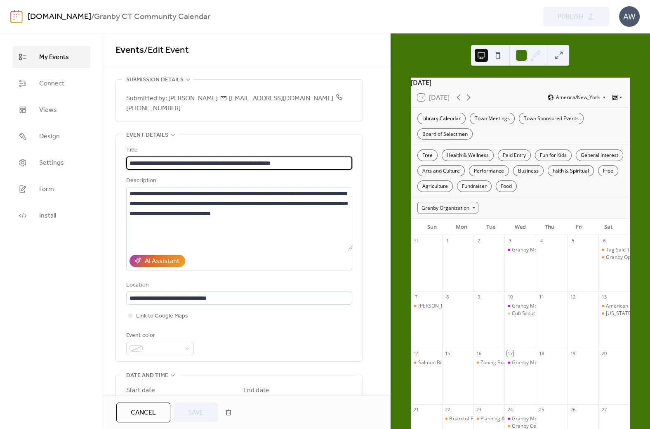 This screenshot has height=429, width=650. I want to click on div: 2, so click(478, 240).